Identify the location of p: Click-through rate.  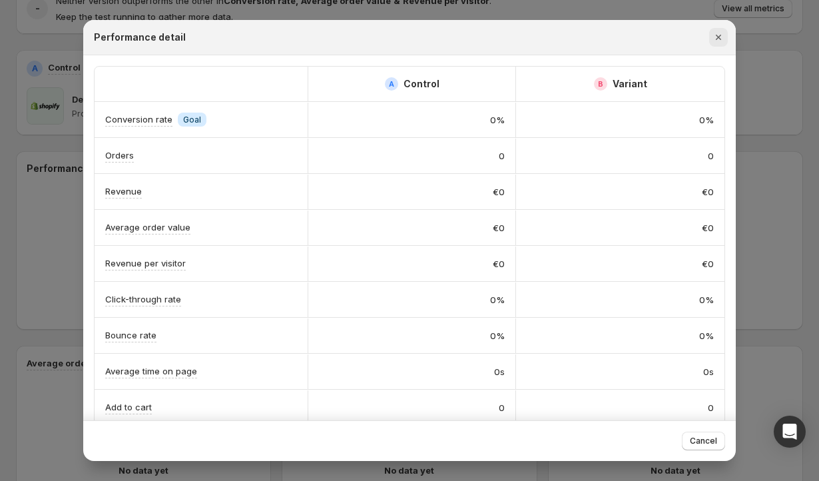
(143, 299).